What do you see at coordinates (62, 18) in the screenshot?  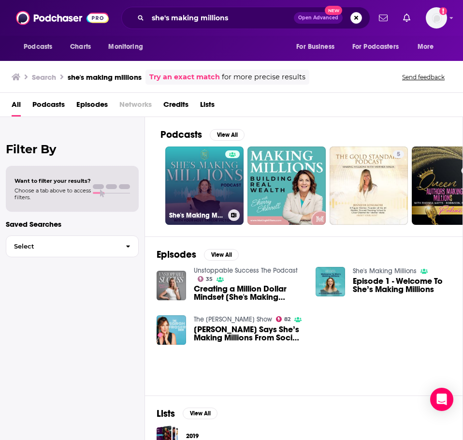 I see `a: Podchaser - Follow, Share and Rate Podcasts` at bounding box center [62, 18].